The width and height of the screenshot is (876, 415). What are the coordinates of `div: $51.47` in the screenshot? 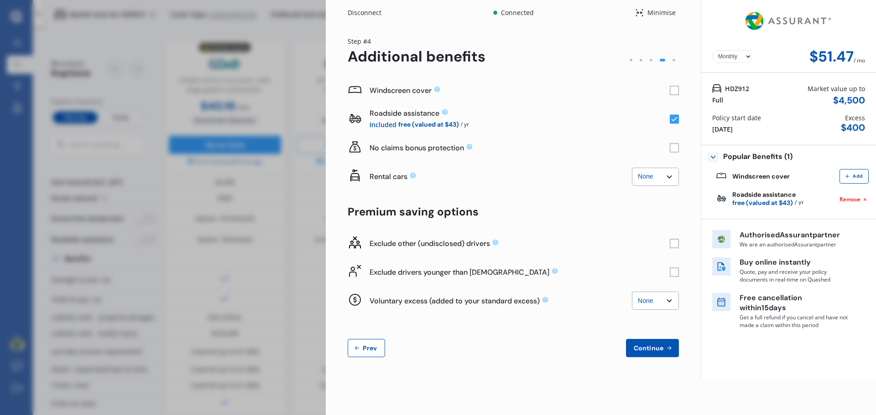 It's located at (831, 57).